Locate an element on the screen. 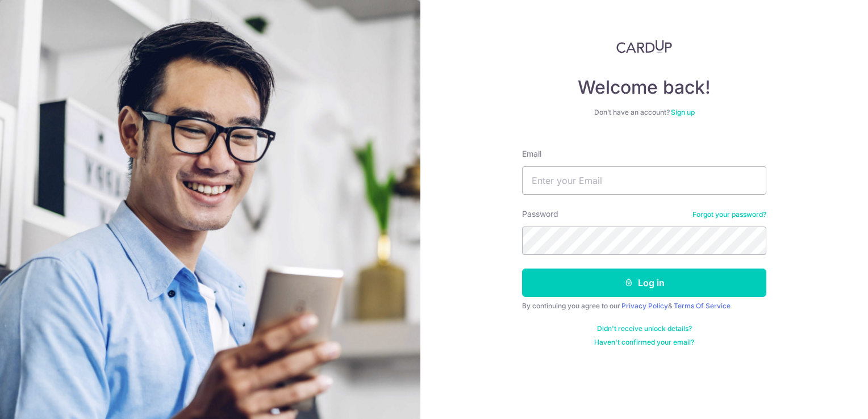 Image resolution: width=868 pixels, height=419 pixels. img: CardUp Logo is located at coordinates (645, 47).